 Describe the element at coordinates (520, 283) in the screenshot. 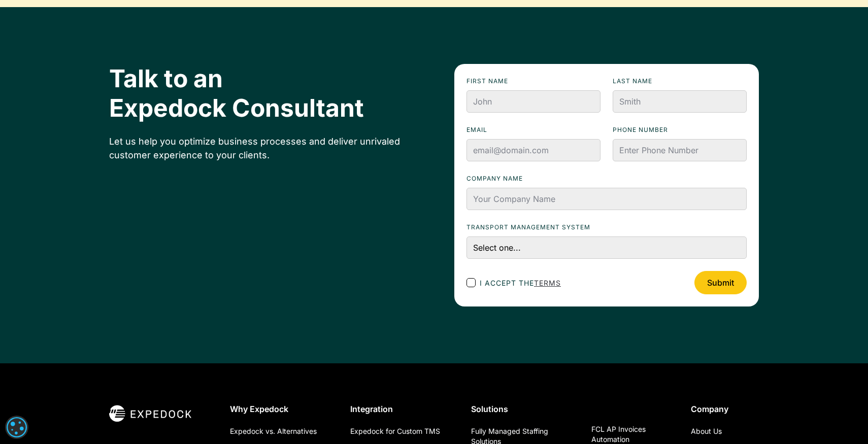

I see `span: I accept the` at that location.